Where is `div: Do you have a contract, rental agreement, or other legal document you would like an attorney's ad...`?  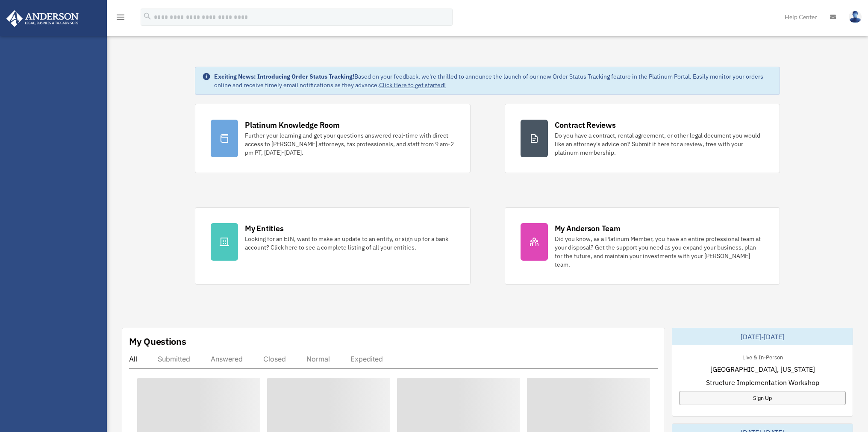 div: Do you have a contract, rental agreement, or other legal document you would like an attorney's ad... is located at coordinates (660, 144).